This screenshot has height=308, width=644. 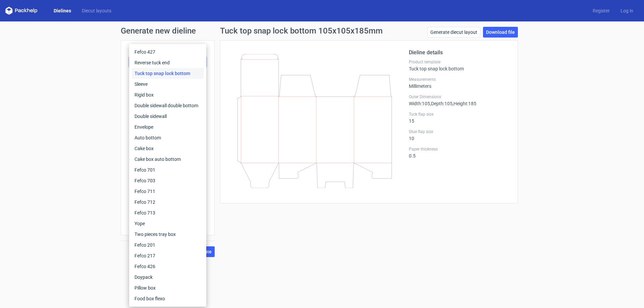 What do you see at coordinates (168, 213) in the screenshot?
I see `div: Fefco 713` at bounding box center [168, 213].